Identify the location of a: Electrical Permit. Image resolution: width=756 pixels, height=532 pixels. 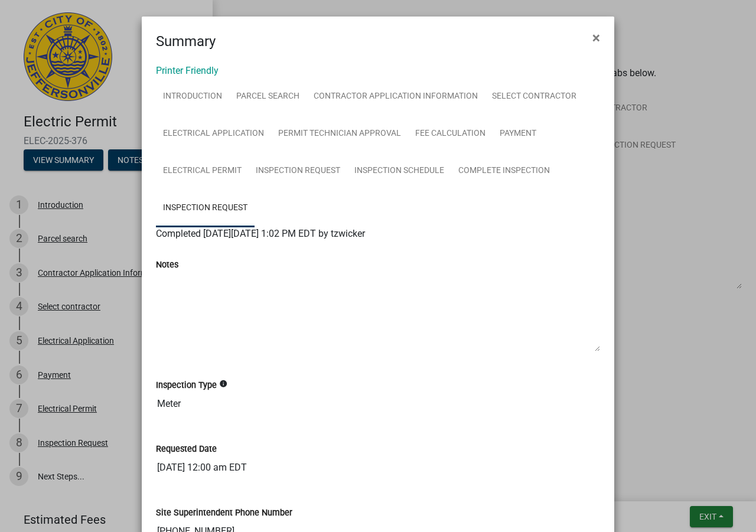
(202, 171).